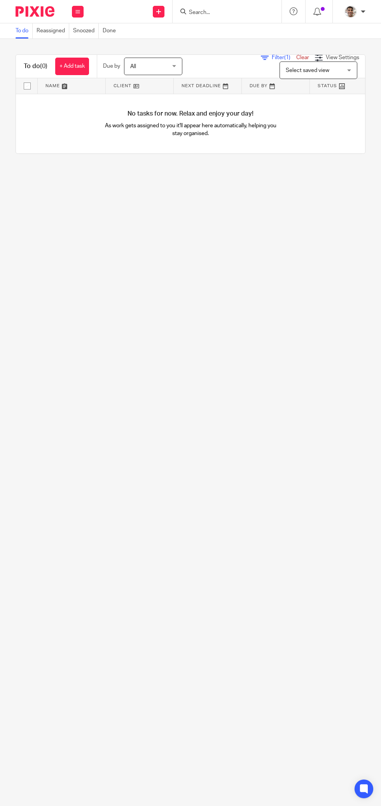  Describe the element at coordinates (111, 31) in the screenshot. I see `a: Done` at that location.